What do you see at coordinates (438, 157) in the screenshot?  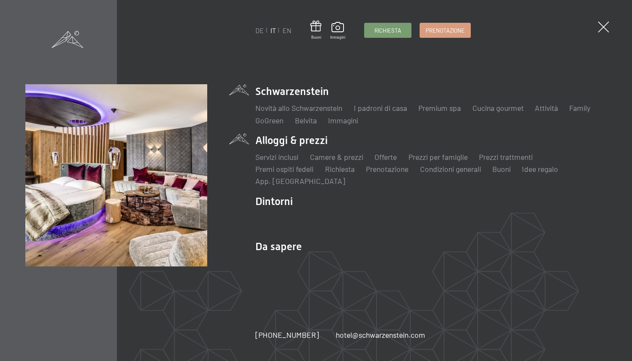 I see `a: Prezzi per famiglie` at bounding box center [438, 157].